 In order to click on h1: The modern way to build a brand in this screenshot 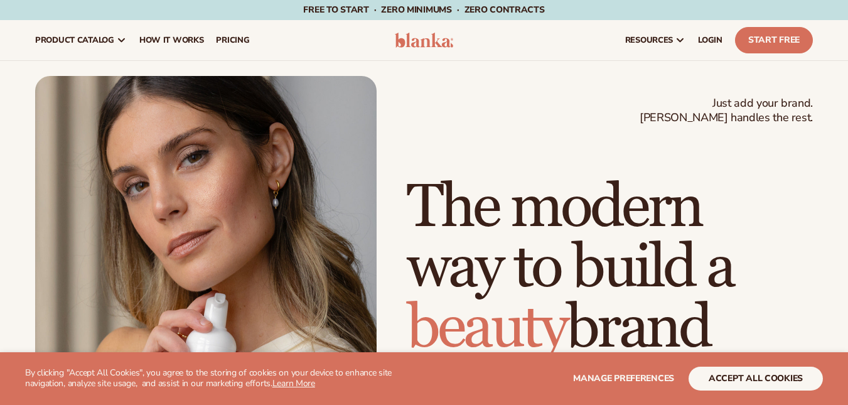, I will do `click(609, 268)`.